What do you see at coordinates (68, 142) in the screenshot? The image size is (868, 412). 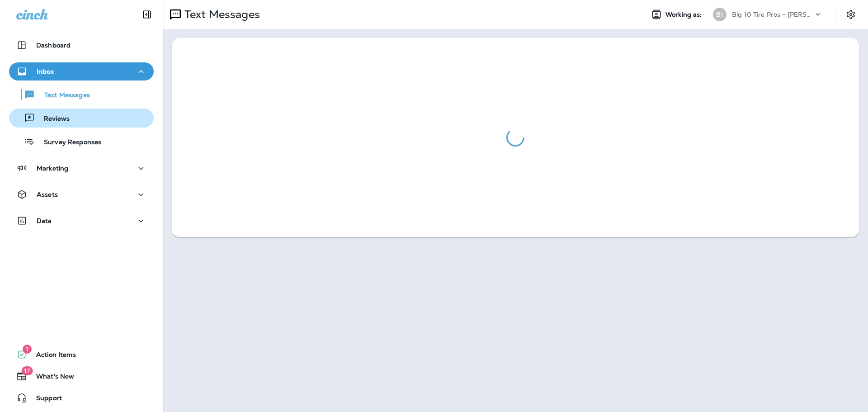 I see `p: Survey Responses` at bounding box center [68, 142].